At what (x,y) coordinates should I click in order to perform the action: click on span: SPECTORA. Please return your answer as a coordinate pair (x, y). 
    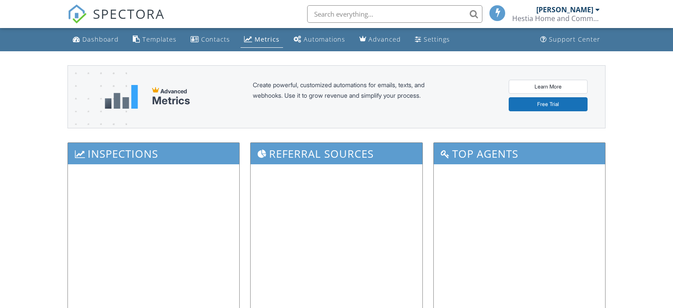
    Looking at the image, I should click on (129, 14).